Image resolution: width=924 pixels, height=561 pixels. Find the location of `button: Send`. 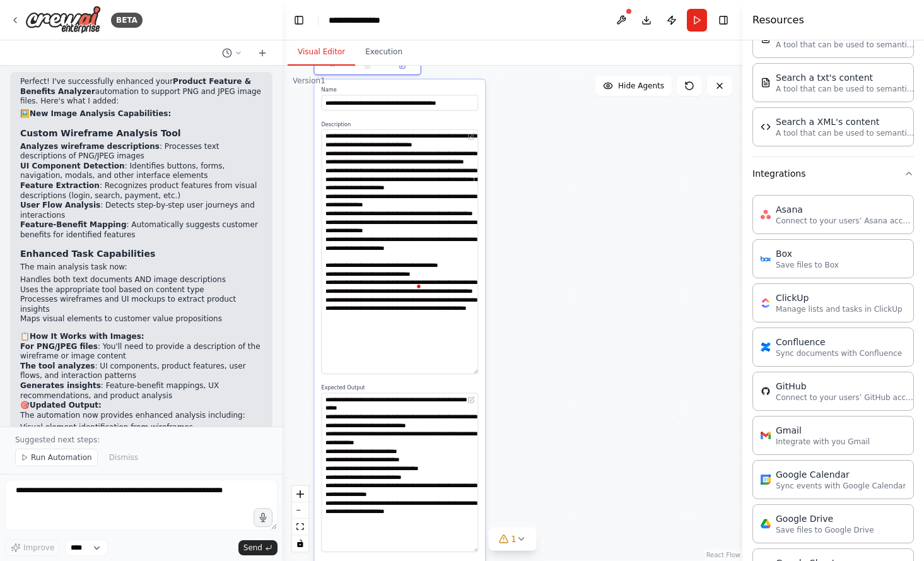

button: Send is located at coordinates (258, 548).